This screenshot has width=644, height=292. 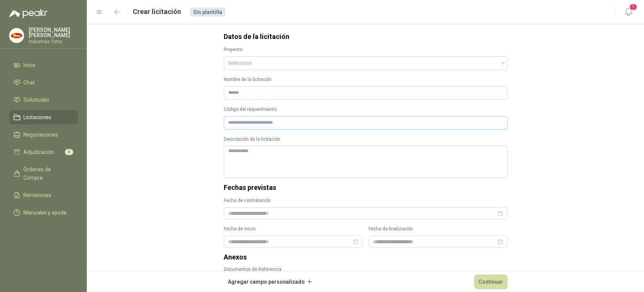 I want to click on span: 8, so click(x=69, y=152).